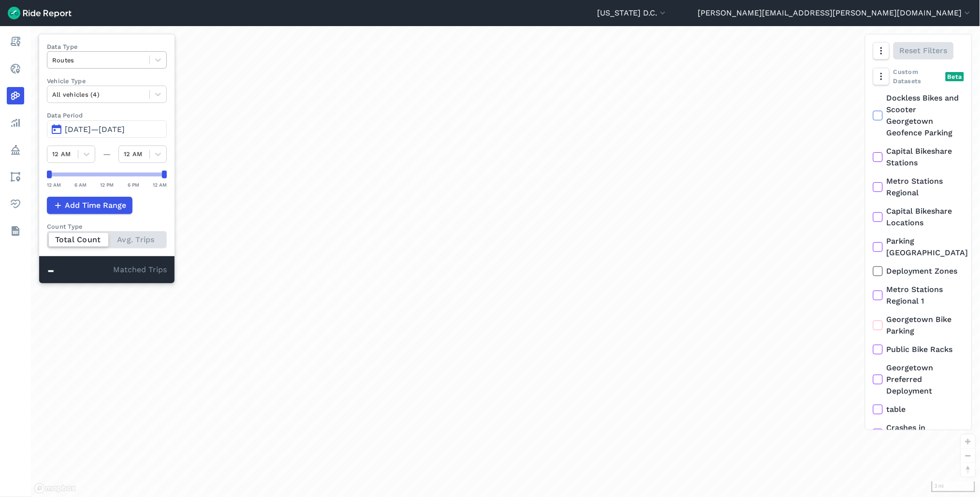 The height and width of the screenshot is (497, 980). What do you see at coordinates (107, 81) in the screenshot?
I see `label: Vehicle Type` at bounding box center [107, 81].